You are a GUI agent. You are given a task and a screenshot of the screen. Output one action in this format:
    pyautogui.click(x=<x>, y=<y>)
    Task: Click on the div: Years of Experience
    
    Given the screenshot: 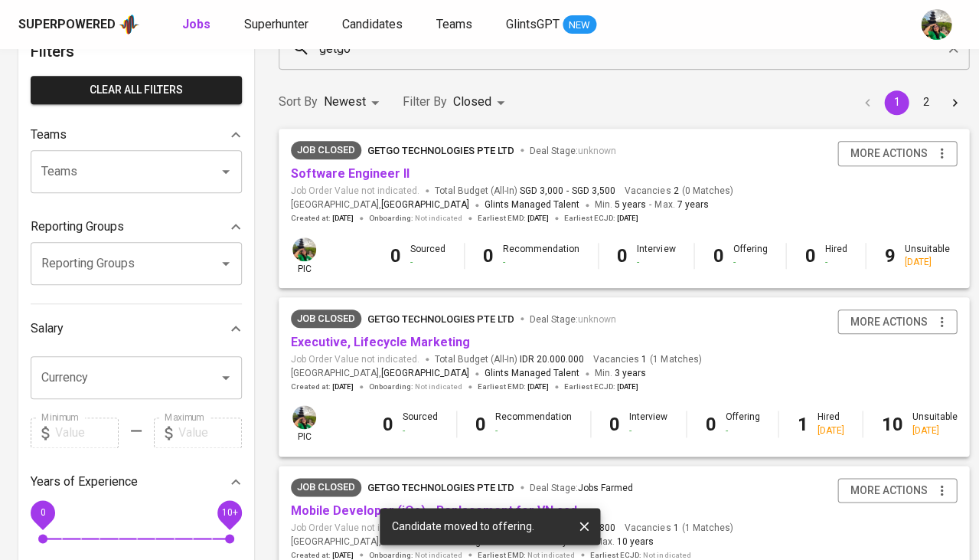 What is the action you would take?
    pyautogui.click(x=137, y=481)
    